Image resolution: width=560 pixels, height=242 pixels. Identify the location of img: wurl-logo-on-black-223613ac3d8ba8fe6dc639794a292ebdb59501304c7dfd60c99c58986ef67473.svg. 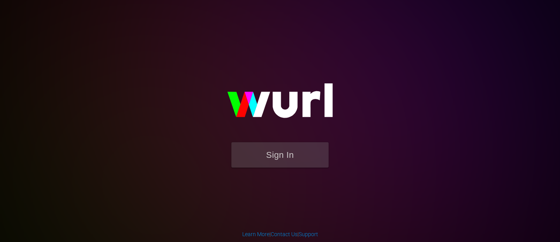
(280, 104).